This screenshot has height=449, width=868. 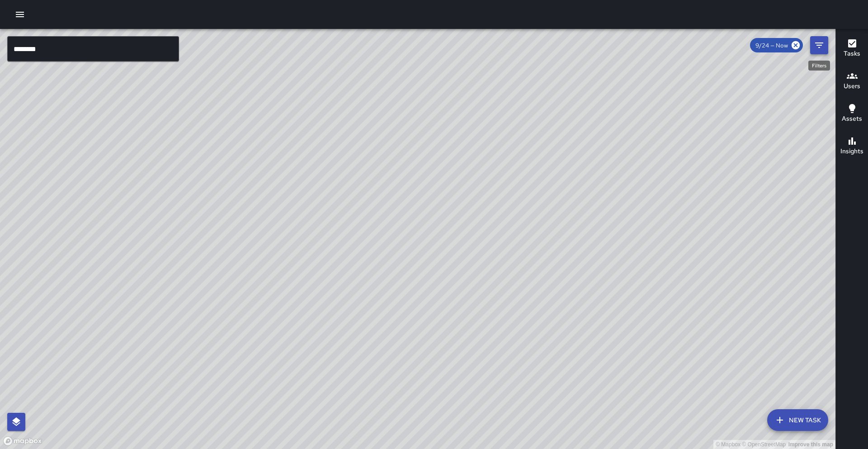 What do you see at coordinates (771, 45) in the screenshot?
I see `span: 9/24 — Now` at bounding box center [771, 45].